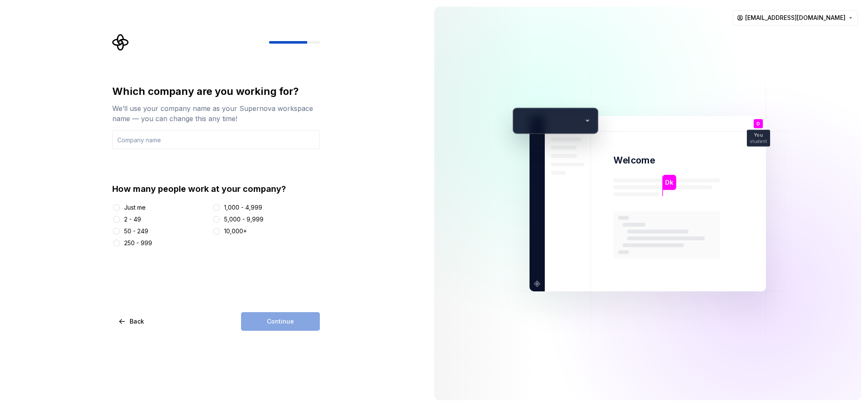 Image resolution: width=868 pixels, height=407 pixels. Describe the element at coordinates (216, 114) in the screenshot. I see `div: We’ll use your company name as your Supernova workspace name — you can change this any time!` at that location.